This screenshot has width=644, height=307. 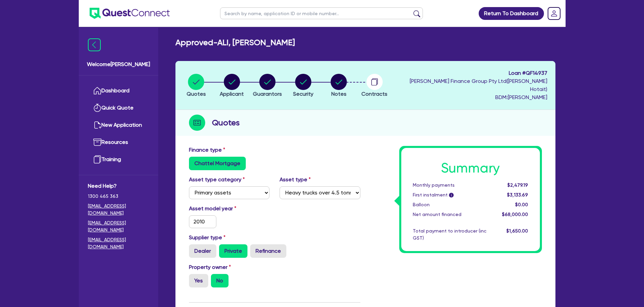 I want to click on label: Supplier type, so click(x=207, y=238).